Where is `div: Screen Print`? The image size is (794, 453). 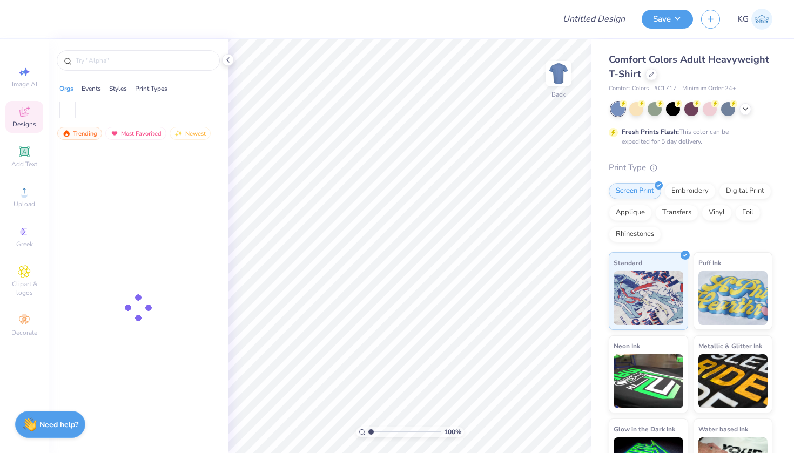 div: Screen Print is located at coordinates (635, 191).